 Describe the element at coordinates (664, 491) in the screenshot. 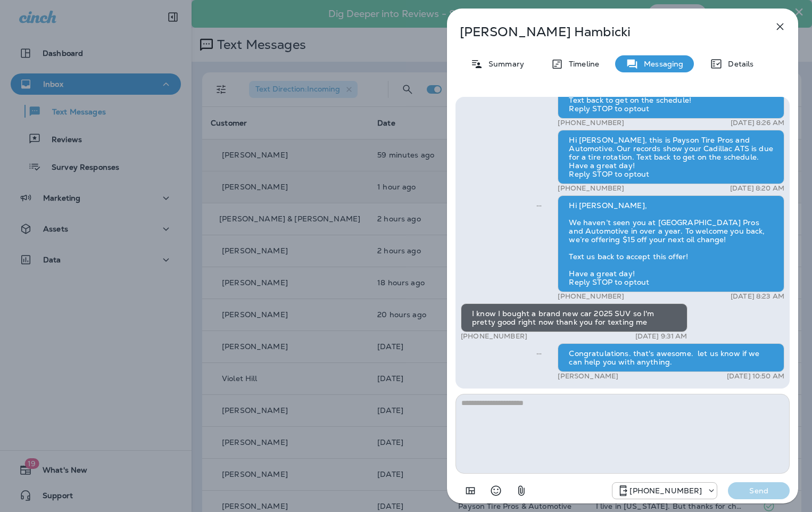

I see `div: +1 (928) 260-4498` at that location.